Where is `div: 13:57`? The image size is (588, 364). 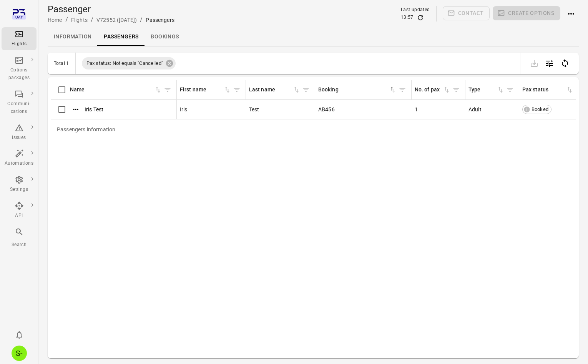
div: 13:57 is located at coordinates (407, 18).